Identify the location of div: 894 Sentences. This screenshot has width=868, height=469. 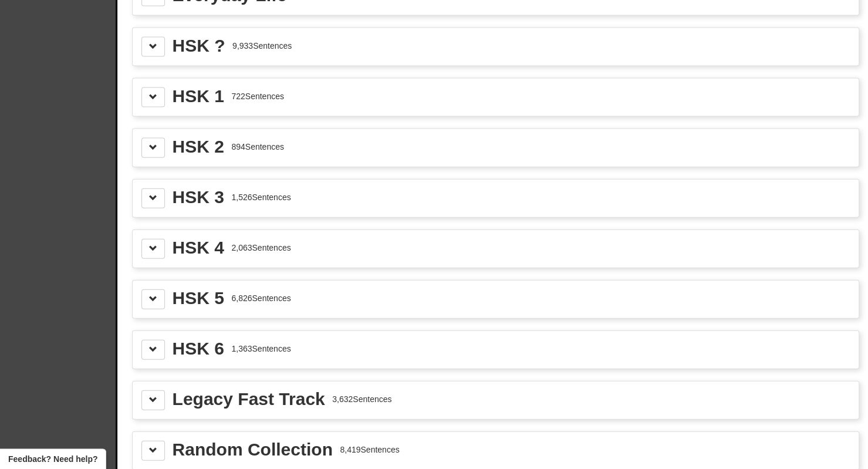
(258, 147).